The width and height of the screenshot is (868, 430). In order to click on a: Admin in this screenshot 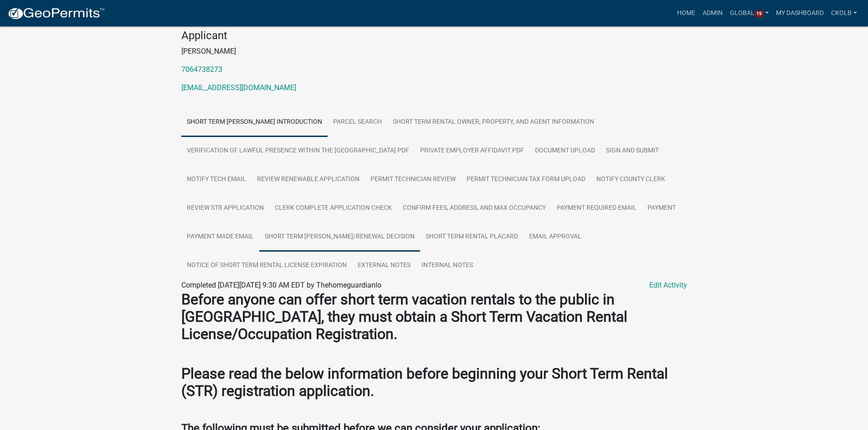, I will do `click(713, 13)`.